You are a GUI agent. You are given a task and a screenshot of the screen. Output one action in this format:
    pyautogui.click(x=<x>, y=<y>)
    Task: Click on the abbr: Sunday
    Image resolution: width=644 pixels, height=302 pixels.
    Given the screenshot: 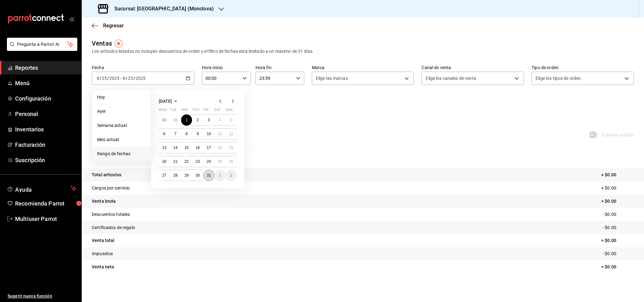 What is the action you would take?
    pyautogui.click(x=229, y=111)
    